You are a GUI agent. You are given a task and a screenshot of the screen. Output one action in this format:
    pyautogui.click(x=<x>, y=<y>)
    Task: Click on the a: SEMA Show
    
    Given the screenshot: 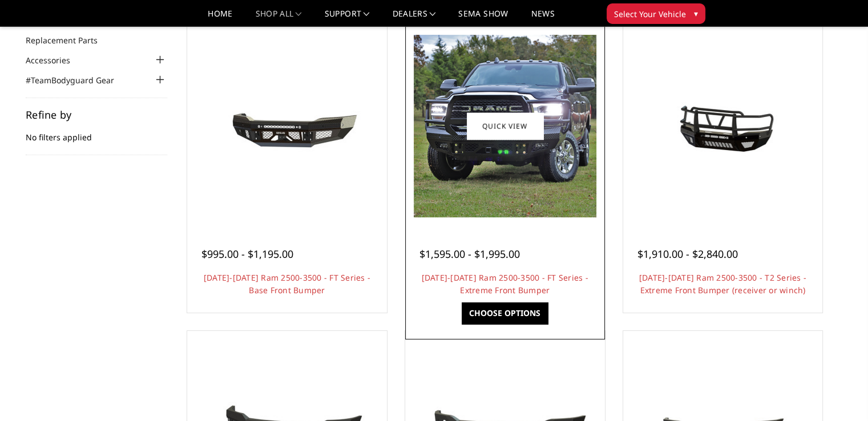 What is the action you would take?
    pyautogui.click(x=482, y=18)
    